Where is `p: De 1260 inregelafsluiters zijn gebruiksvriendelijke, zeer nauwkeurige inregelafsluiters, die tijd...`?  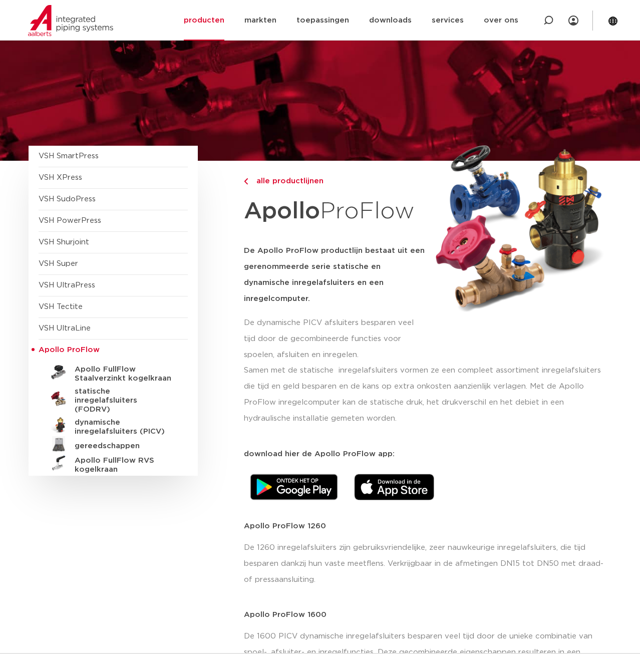 p: De 1260 inregelafsluiters zijn gebruiksvriendelijke, zeer nauwkeurige inregelafsluiters, die tijd... is located at coordinates (428, 564).